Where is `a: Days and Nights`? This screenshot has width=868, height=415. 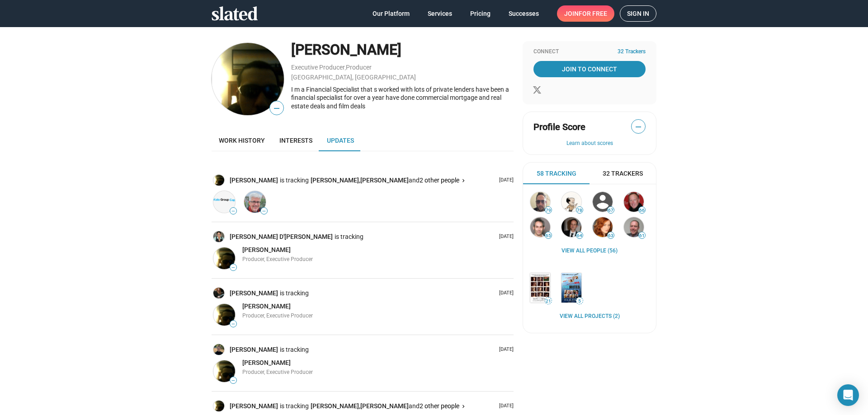
a: Days and Nights is located at coordinates (540, 288).